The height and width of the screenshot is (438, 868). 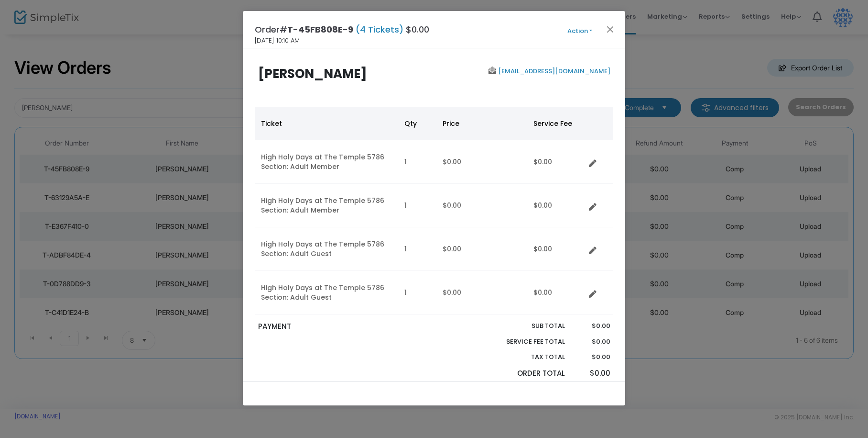 I want to click on div: Data table, so click(x=434, y=210).